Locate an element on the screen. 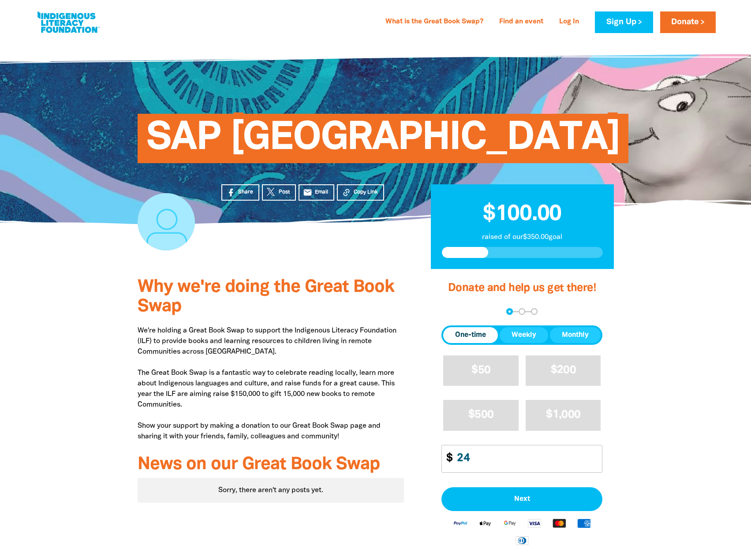  button: Copy Link is located at coordinates (360, 192).